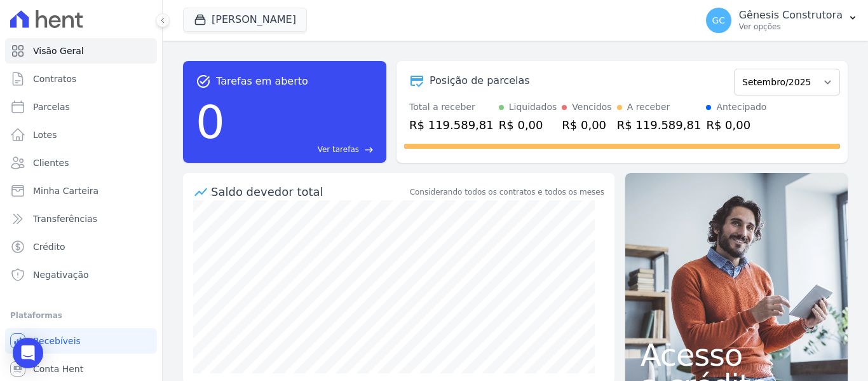 This screenshot has width=868, height=381. What do you see at coordinates (741, 107) in the screenshot?
I see `div: Antecipado` at bounding box center [741, 107].